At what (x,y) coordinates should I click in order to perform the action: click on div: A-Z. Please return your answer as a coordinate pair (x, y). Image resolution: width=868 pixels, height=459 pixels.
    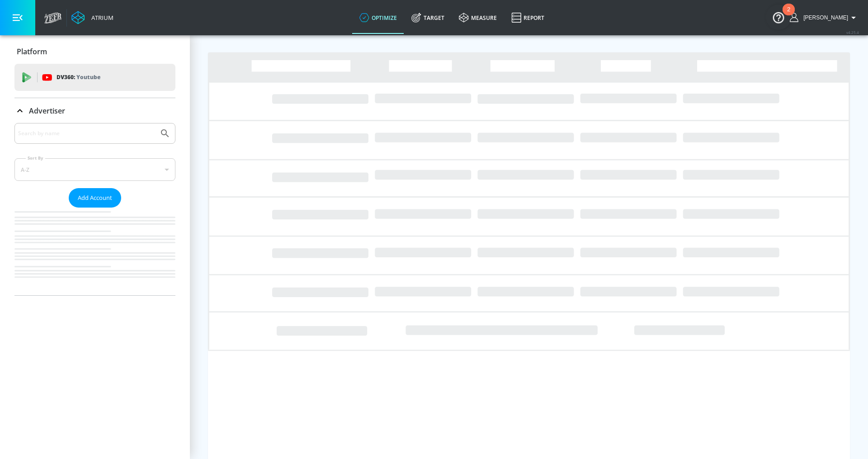
    Looking at the image, I should click on (95, 170).